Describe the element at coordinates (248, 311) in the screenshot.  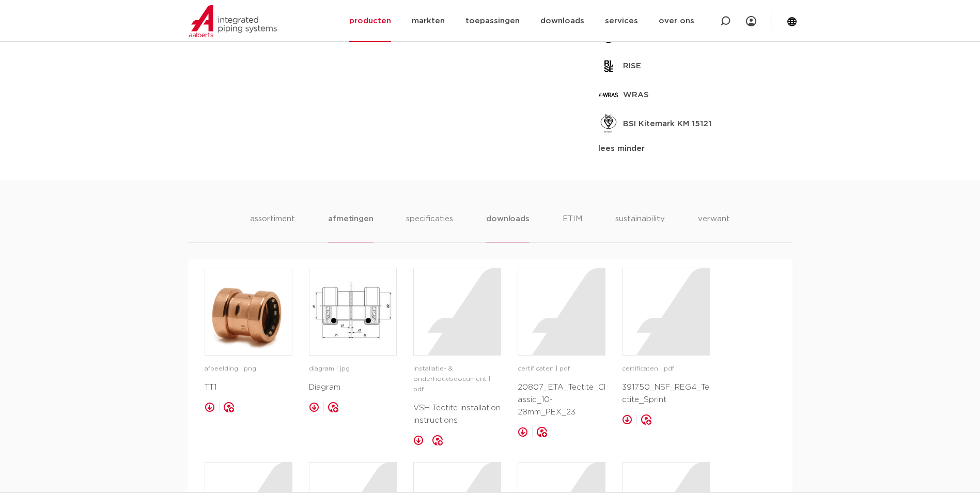
I see `img: image for TT1` at that location.